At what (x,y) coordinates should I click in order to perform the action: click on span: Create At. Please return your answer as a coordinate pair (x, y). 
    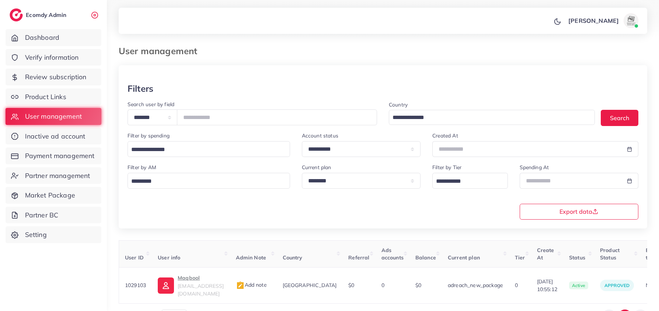
    Looking at the image, I should click on (545, 254).